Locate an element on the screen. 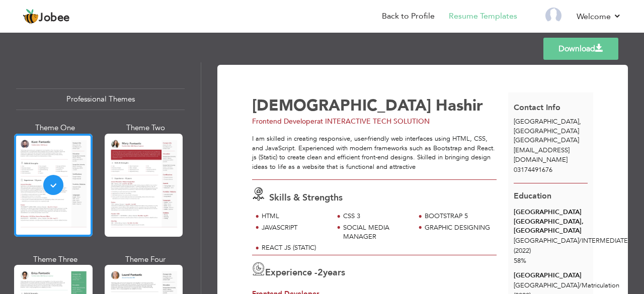  div: GRAPHIC DESIGNING is located at coordinates (457, 228).